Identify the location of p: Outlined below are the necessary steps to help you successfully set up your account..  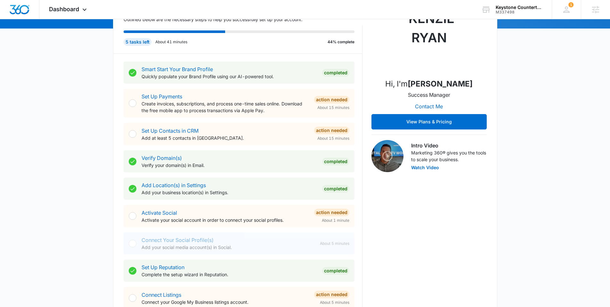
(243, 19).